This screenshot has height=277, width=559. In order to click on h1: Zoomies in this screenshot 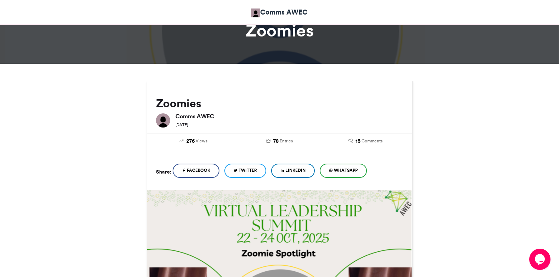, I will do `click(279, 30)`.